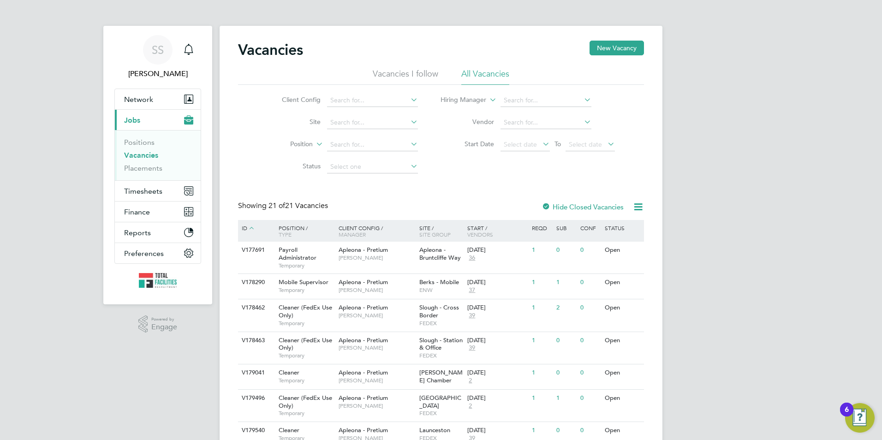 Image resolution: width=882 pixels, height=440 pixels. Describe the element at coordinates (441, 290) in the screenshot. I see `span: ENW` at that location.